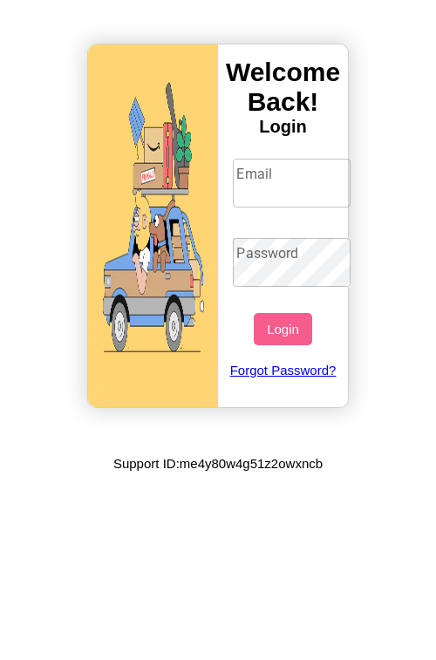 The width and height of the screenshot is (436, 660). What do you see at coordinates (283, 87) in the screenshot?
I see `h3: Welcome Back!` at bounding box center [283, 87].